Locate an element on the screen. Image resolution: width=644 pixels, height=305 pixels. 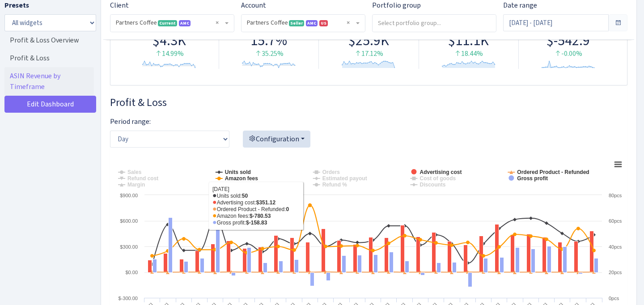
text: 20pcs is located at coordinates (616, 273).